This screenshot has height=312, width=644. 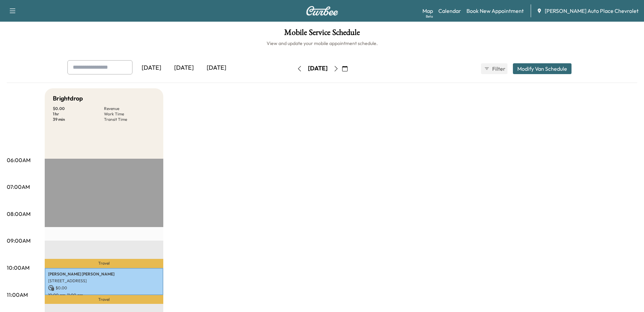 What do you see at coordinates (18, 268) in the screenshot?
I see `p: 10:00AM` at bounding box center [18, 268].